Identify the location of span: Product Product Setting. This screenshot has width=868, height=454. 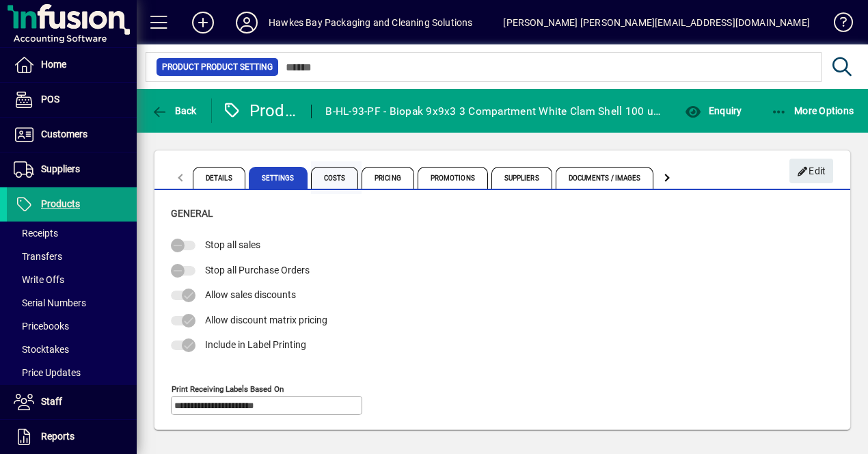
(217, 67).